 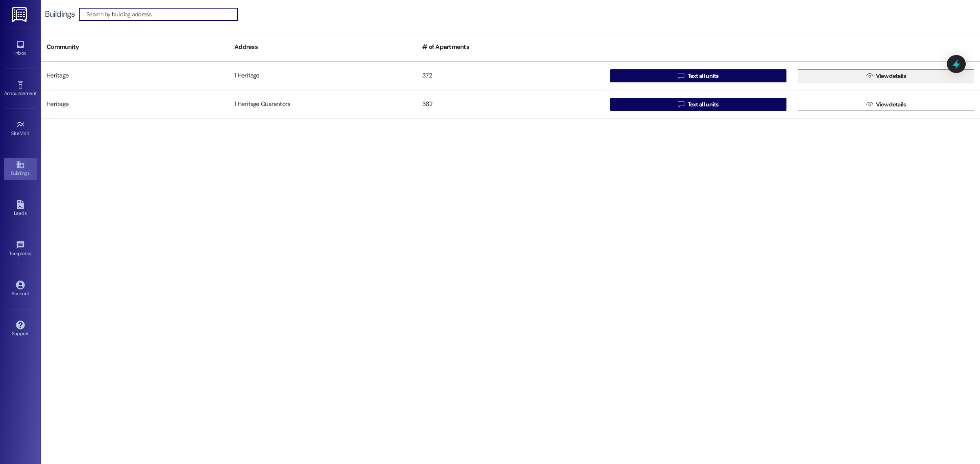 I want to click on a: Site Visit •, so click(x=21, y=129).